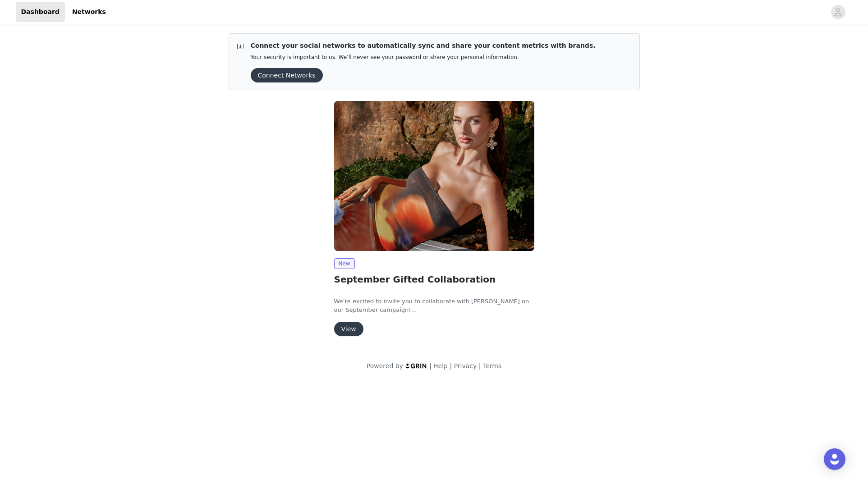 Image resolution: width=868 pixels, height=479 pixels. What do you see at coordinates (423, 46) in the screenshot?
I see `p: Connect your social networks to automatically sync and share your content metrics with brands.` at bounding box center [423, 46].